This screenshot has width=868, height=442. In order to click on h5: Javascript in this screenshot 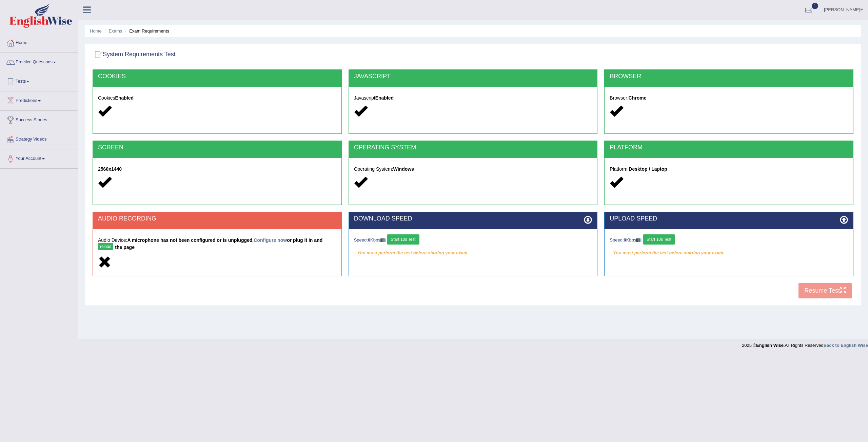, I will do `click(473, 98)`.